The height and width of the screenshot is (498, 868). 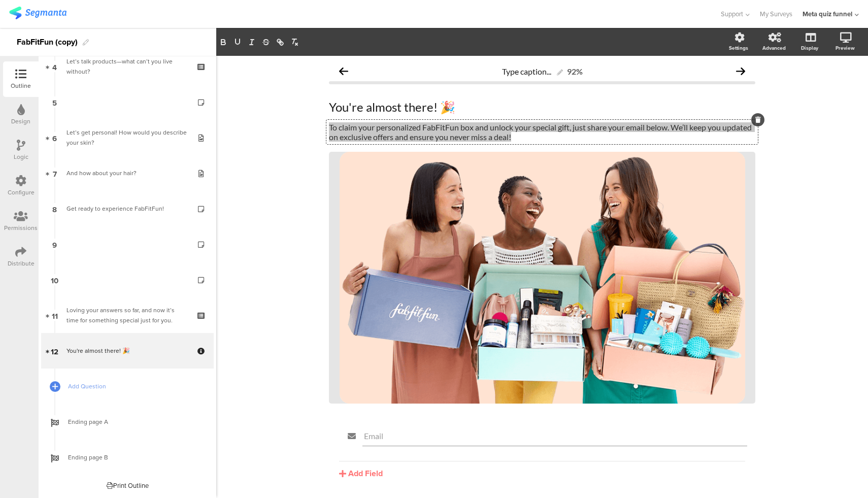 What do you see at coordinates (527, 71) in the screenshot?
I see `span: Type caption...` at bounding box center [527, 71].